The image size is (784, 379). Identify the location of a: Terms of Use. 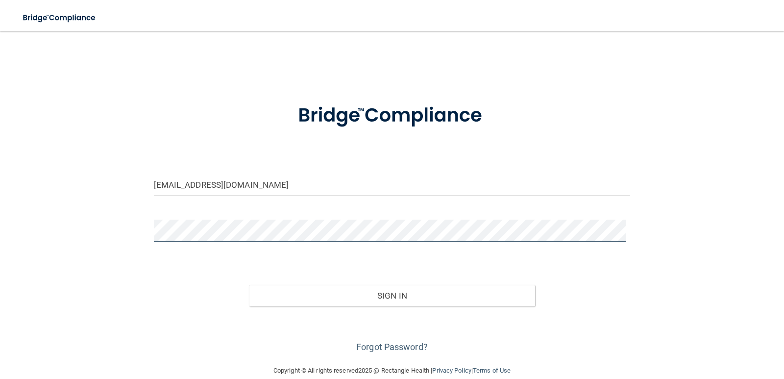
(491, 370).